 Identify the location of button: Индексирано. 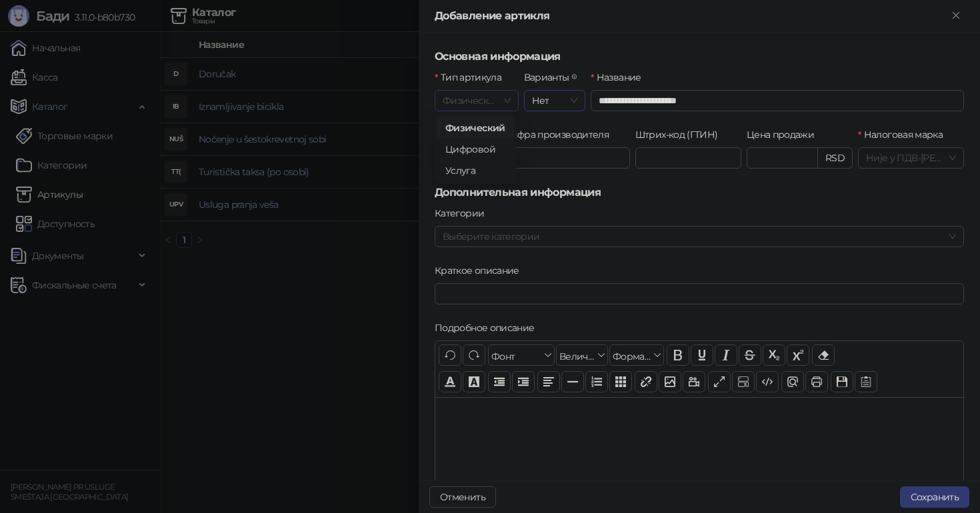
(774, 355).